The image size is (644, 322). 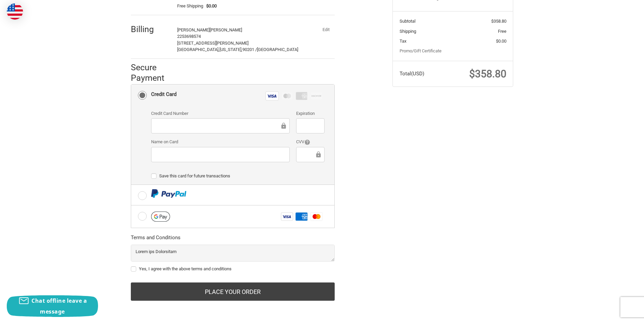 I want to click on span: Free, so click(x=502, y=31).